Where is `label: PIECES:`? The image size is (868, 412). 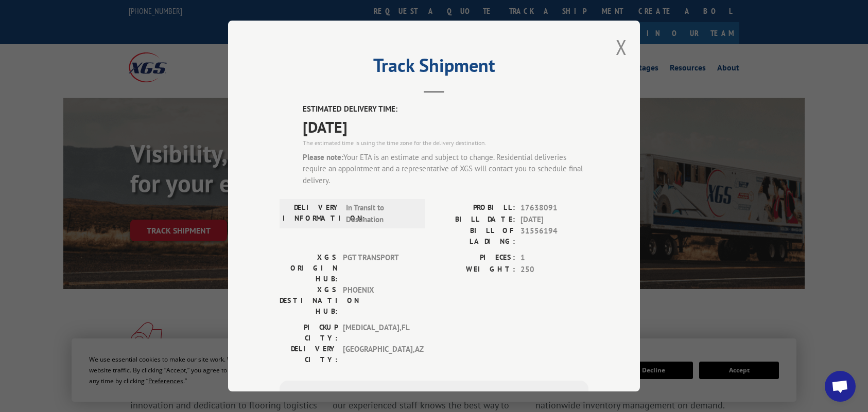 label: PIECES: is located at coordinates (474, 258).